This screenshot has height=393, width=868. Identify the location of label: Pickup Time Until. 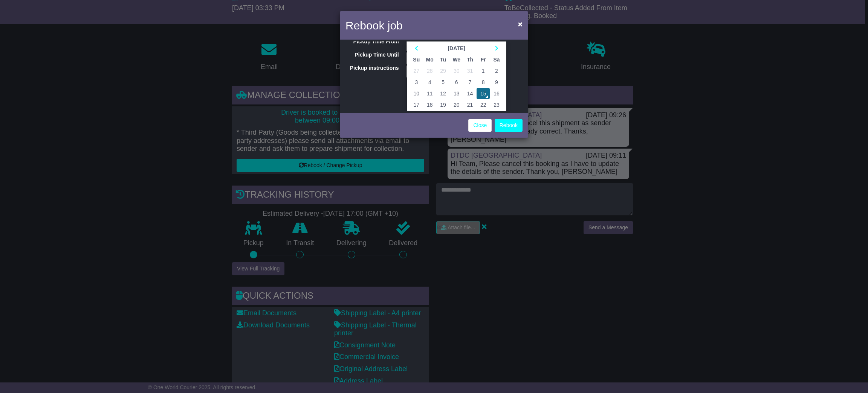
(371, 55).